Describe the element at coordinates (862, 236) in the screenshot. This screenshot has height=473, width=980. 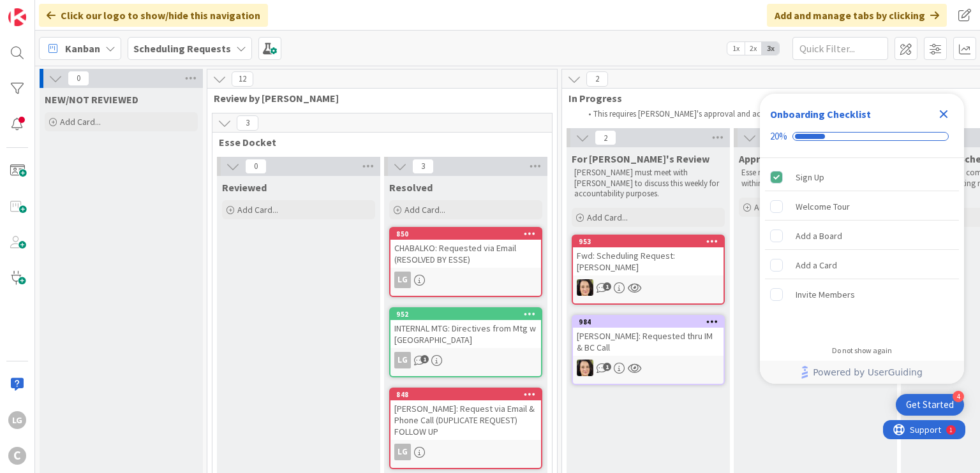
I see `div: Add a Board is incomplete.` at that location.